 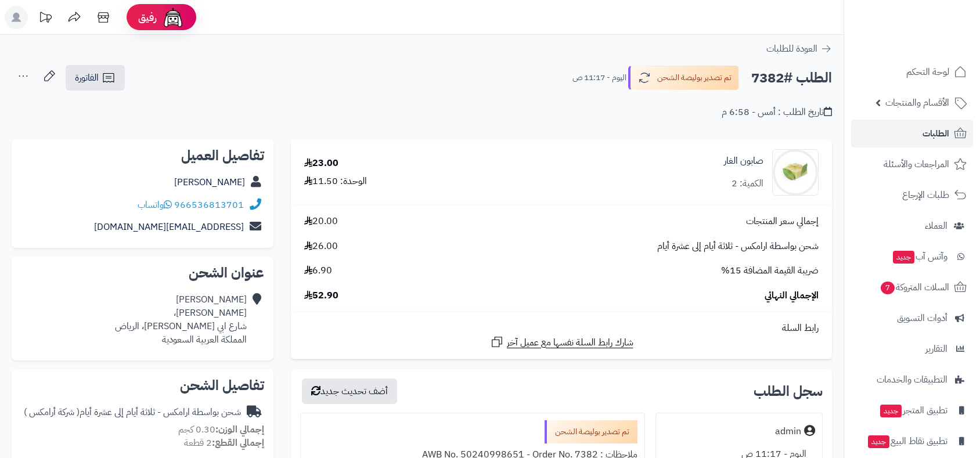 What do you see at coordinates (224, 444) in the screenshot?
I see `small: 2 قطعة` at bounding box center [224, 444].